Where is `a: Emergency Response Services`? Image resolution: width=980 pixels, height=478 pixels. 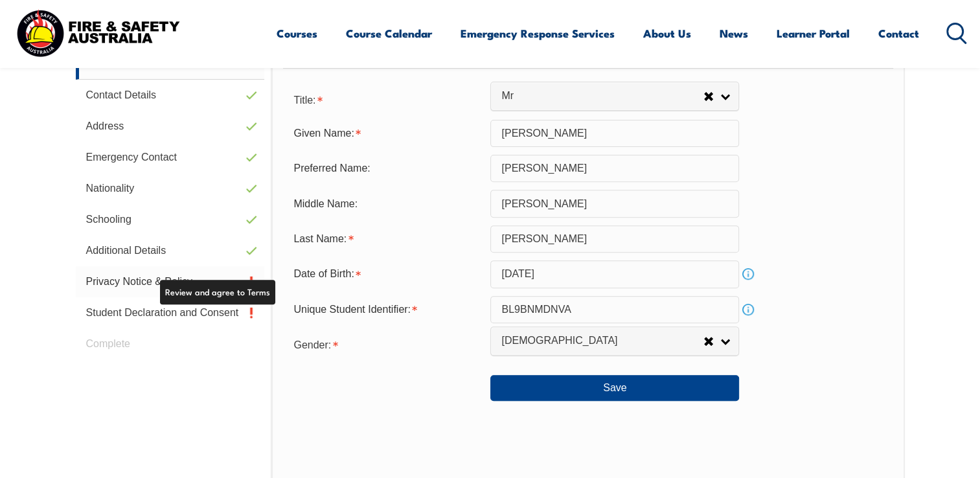 a: Emergency Response Services is located at coordinates (537, 33).